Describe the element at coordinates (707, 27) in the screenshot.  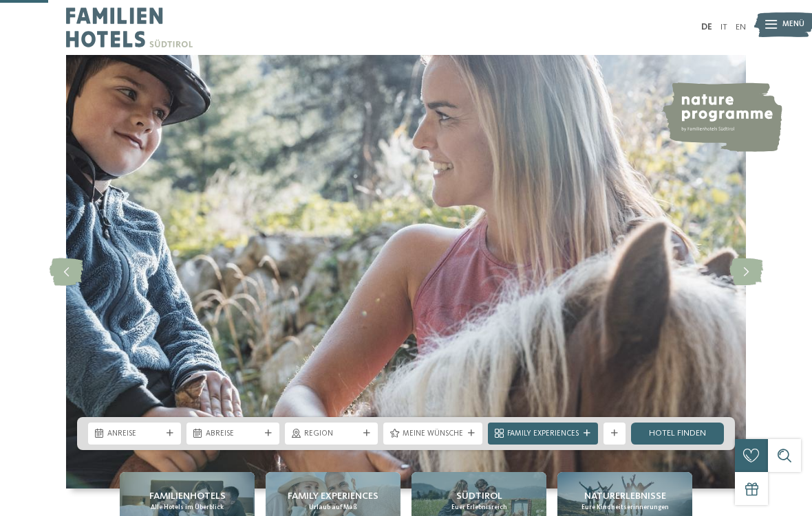
I see `a: DE` at that location.